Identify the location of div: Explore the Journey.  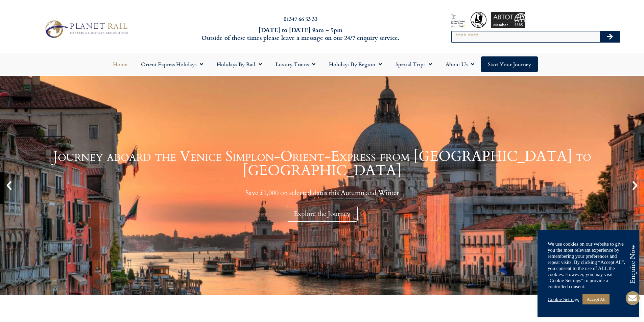
(322, 213).